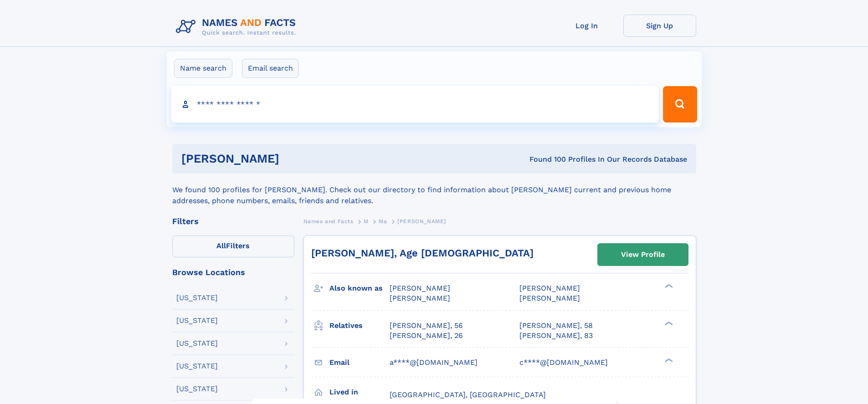 The image size is (868, 404). What do you see at coordinates (415, 105) in the screenshot?
I see `input: search input` at bounding box center [415, 105].